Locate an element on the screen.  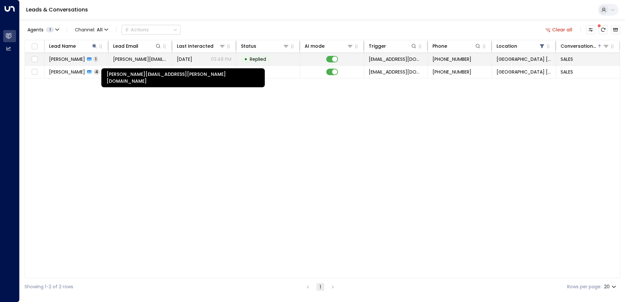
span: Channel: is located at coordinates (92, 30).